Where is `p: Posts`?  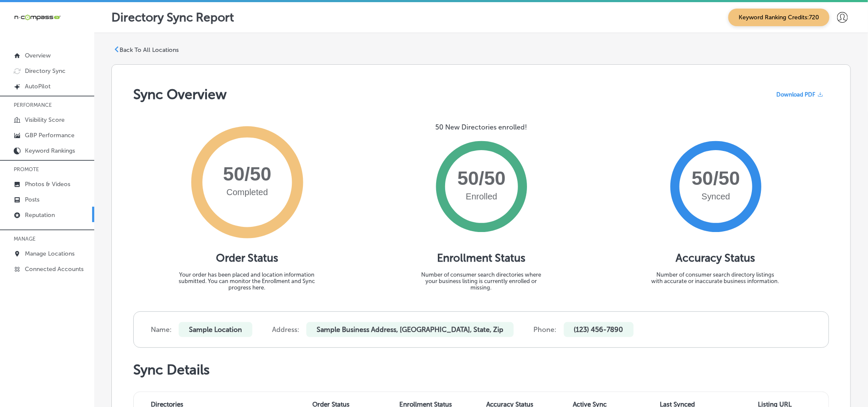 p: Posts is located at coordinates (32, 199).